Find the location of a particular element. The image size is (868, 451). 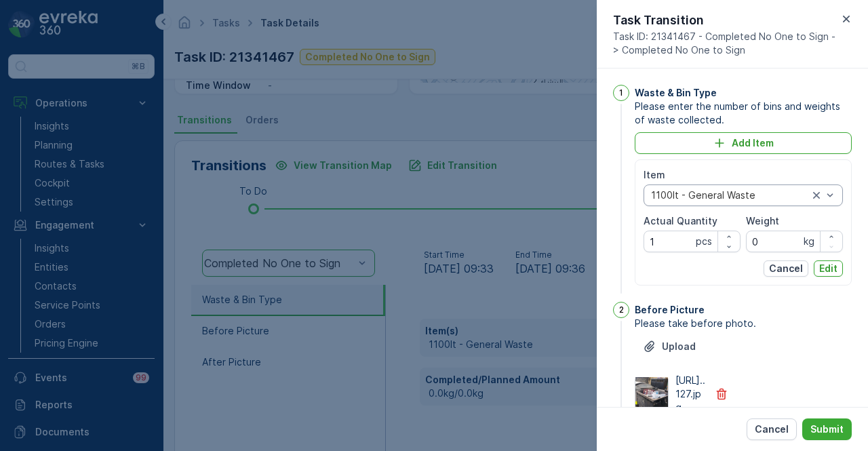

label: Weight is located at coordinates (762, 220).